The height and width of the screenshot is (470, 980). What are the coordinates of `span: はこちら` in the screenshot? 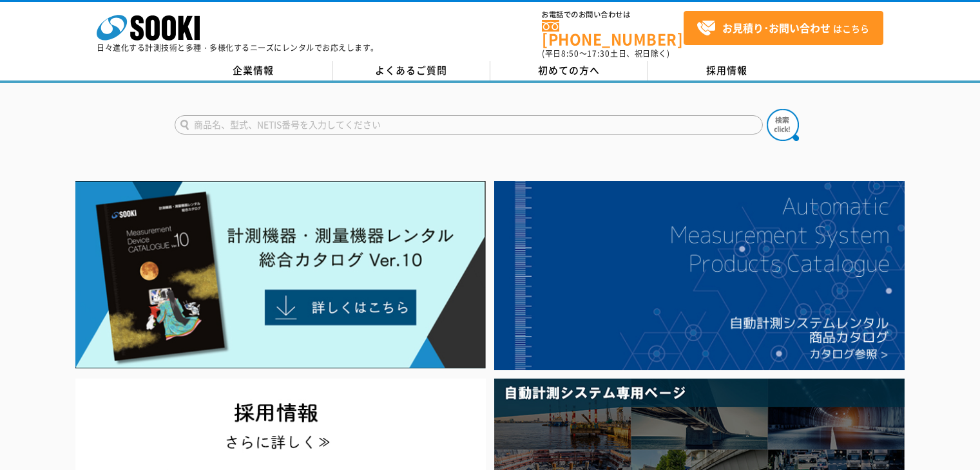 It's located at (783, 28).